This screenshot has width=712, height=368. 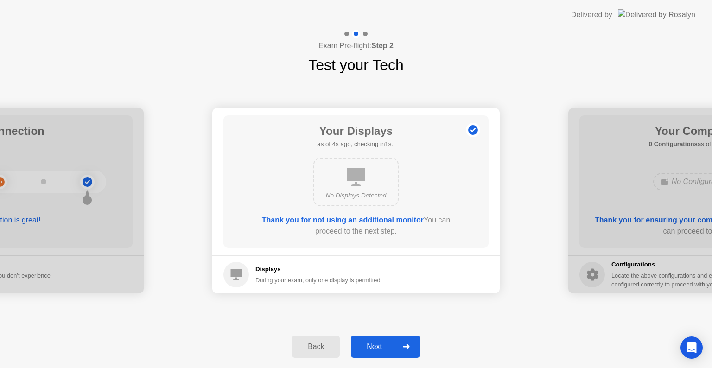 I want to click on h5: Displays, so click(x=318, y=269).